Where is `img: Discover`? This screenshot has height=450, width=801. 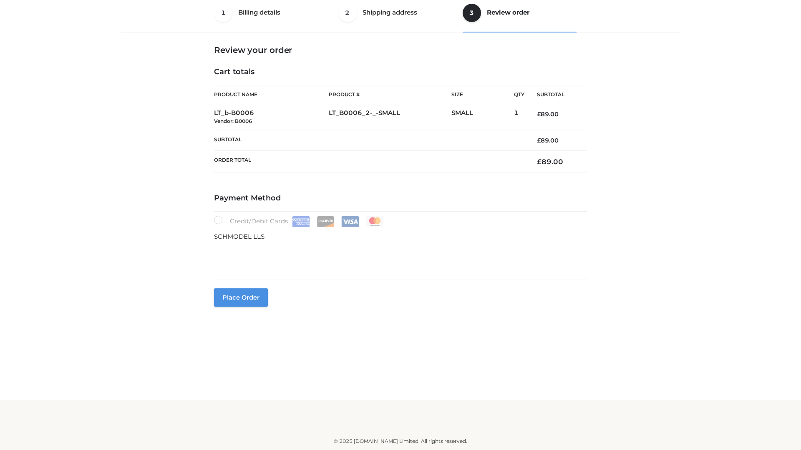
img: Discover is located at coordinates (325, 222).